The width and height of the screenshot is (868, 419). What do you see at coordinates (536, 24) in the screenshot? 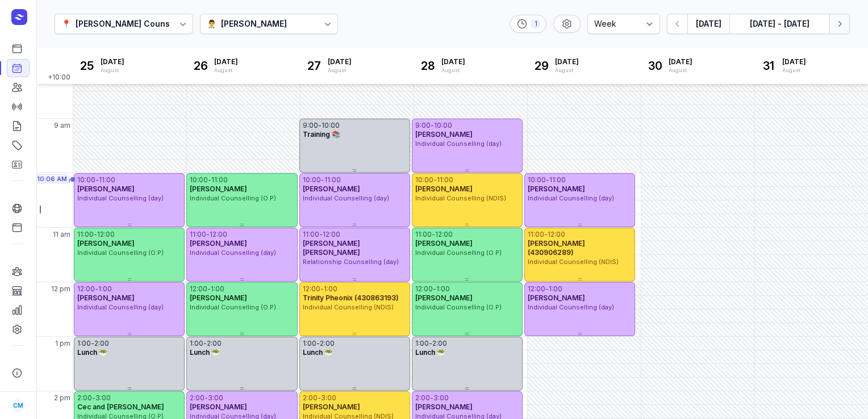
I see `div: 1` at bounding box center [536, 24].